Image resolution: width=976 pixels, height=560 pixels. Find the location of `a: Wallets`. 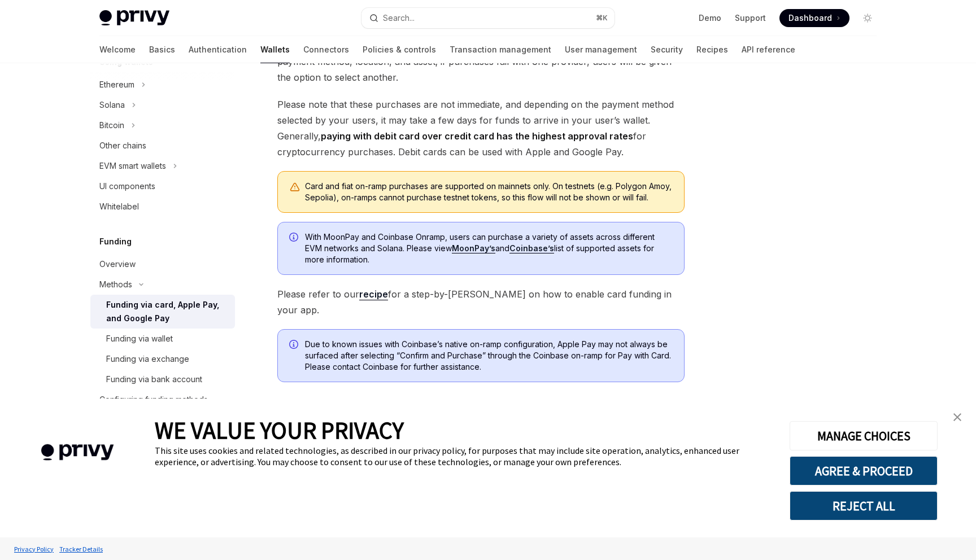

a: Wallets is located at coordinates (275, 50).